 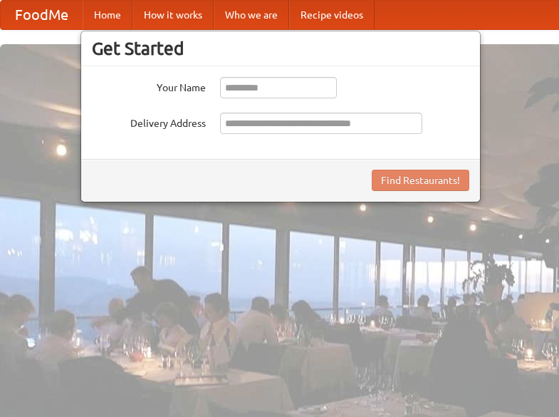 I want to click on a: Home, so click(x=108, y=15).